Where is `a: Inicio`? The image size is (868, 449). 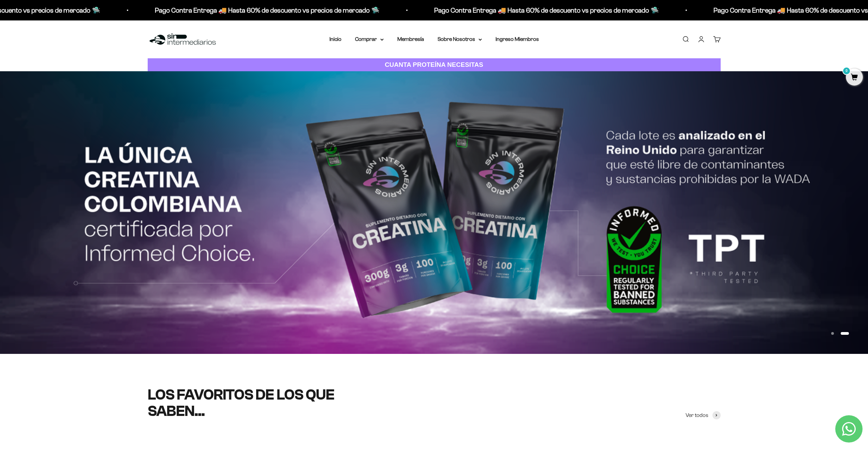 a: Inicio is located at coordinates (335, 39).